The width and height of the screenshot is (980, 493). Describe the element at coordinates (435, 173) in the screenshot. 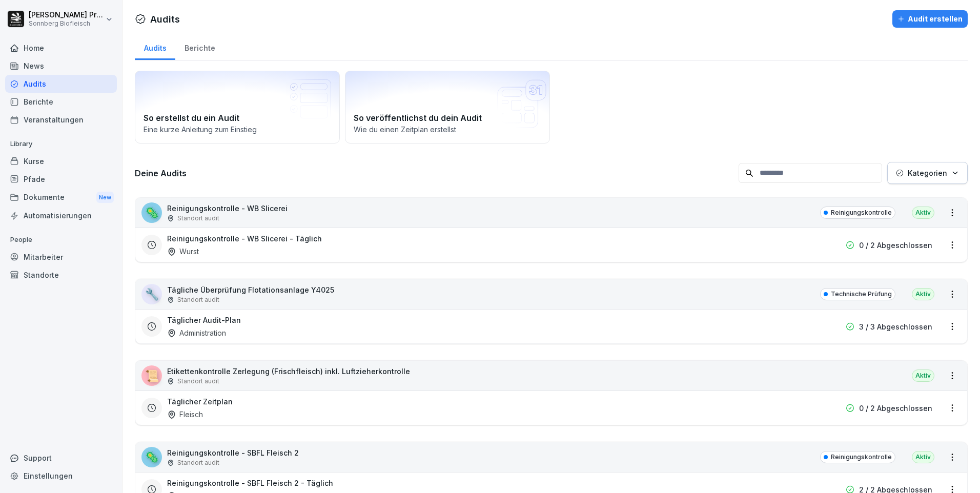

I see `h3: Deine Audits` at that location.